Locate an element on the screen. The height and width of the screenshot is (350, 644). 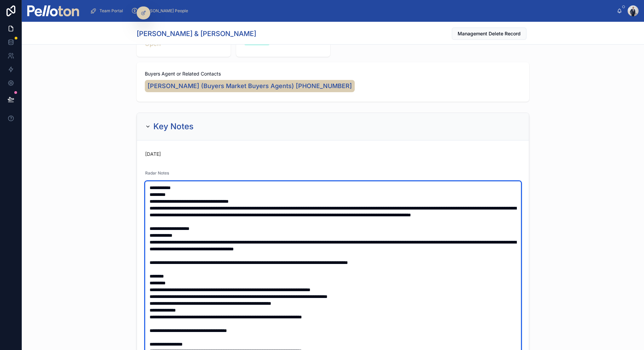
a: Team Portal is located at coordinates (108, 11).